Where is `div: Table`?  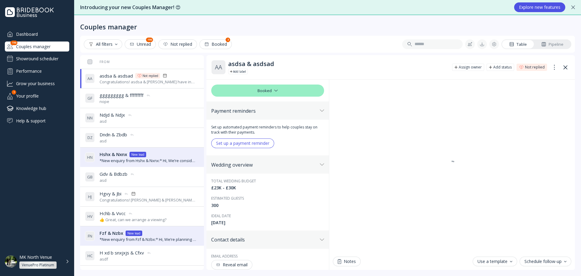
div: Table is located at coordinates (518, 44).